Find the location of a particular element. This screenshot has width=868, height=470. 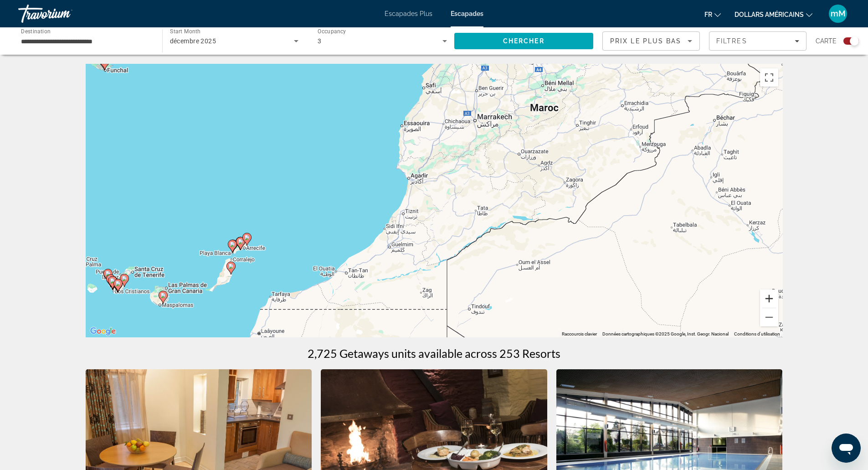

button: Raccourcis clavier is located at coordinates (579, 335).